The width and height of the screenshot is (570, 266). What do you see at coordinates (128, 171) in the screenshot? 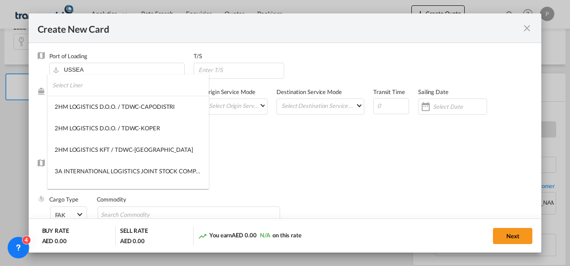
I see `md-option: 3A INTERNATIONAL LOGISTICS JOINT STOCK COMPANY / T` at bounding box center [128, 171].